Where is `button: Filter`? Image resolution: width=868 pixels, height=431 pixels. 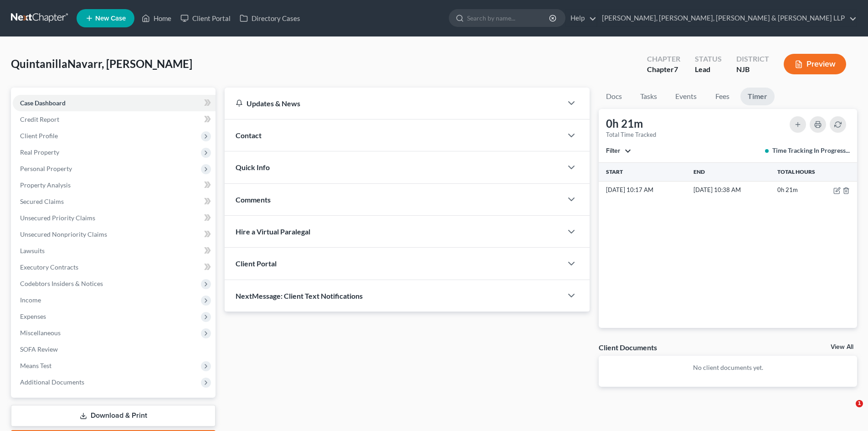 button: Filter is located at coordinates (619, 151).